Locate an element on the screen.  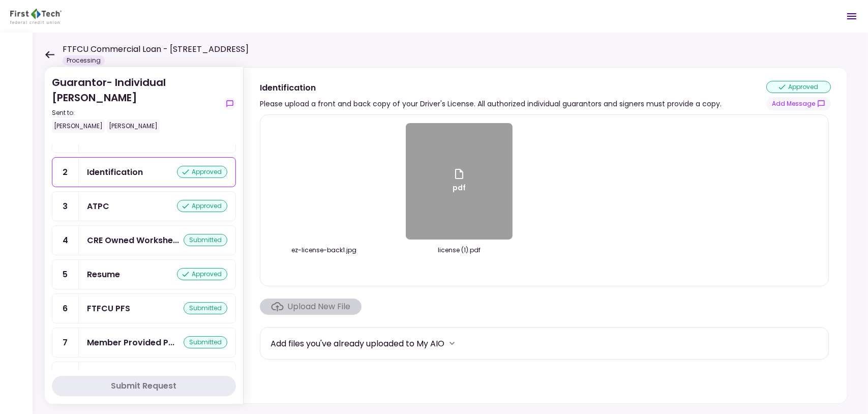
div: 8 is located at coordinates (65, 376).